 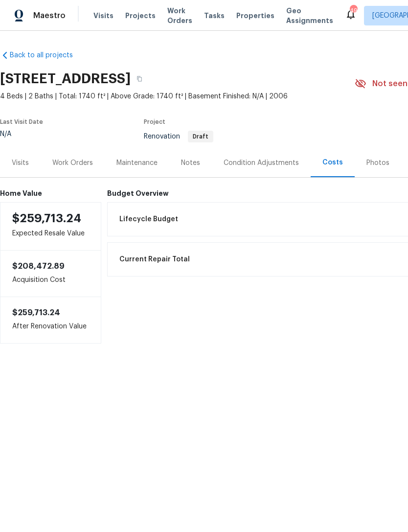 I want to click on span: Properties, so click(x=255, y=16).